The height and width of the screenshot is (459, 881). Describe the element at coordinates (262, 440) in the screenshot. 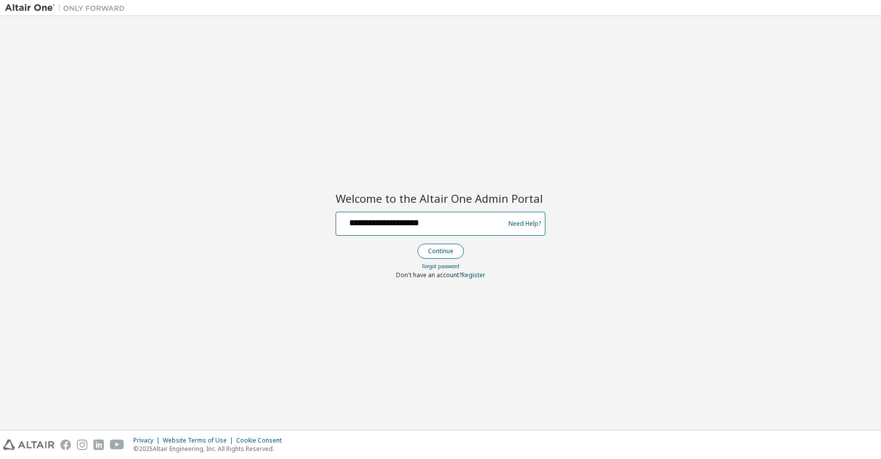

I see `div: Cookie Consent` at that location.